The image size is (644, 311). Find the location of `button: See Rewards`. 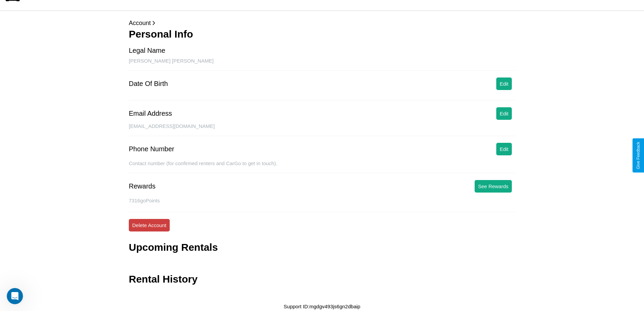

button: See Rewards is located at coordinates (493, 186).